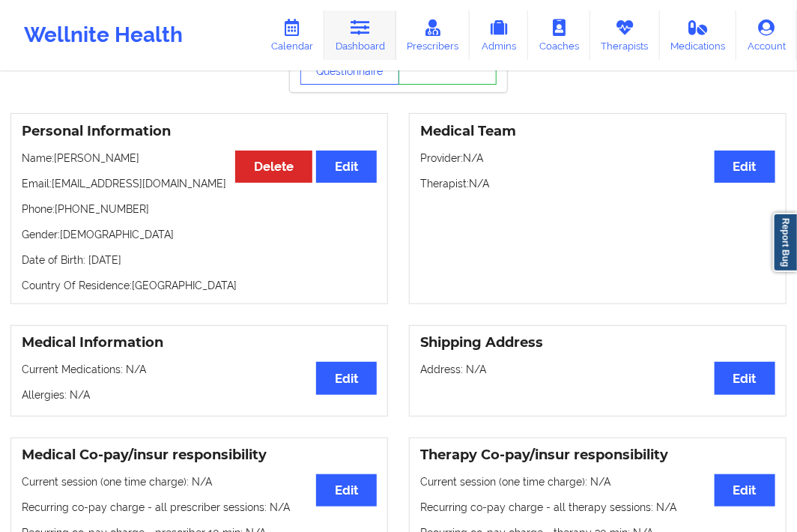 Image resolution: width=797 pixels, height=532 pixels. I want to click on p: Therapist: N/A, so click(598, 183).